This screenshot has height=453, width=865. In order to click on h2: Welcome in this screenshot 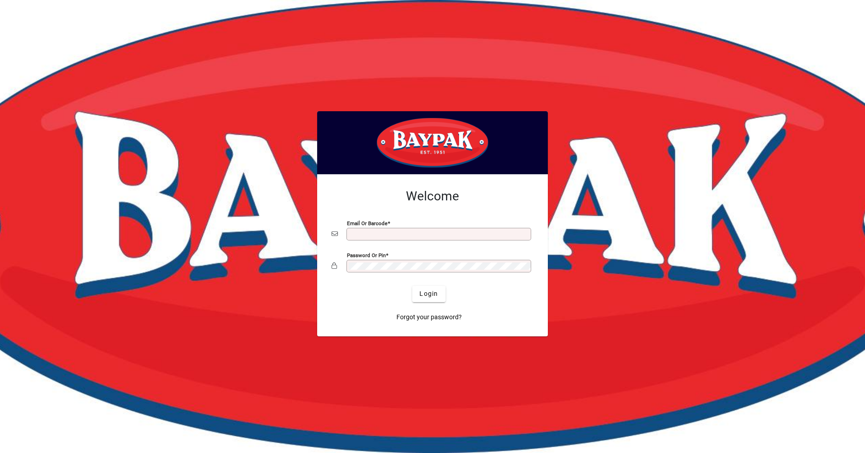, I will do `click(433, 196)`.